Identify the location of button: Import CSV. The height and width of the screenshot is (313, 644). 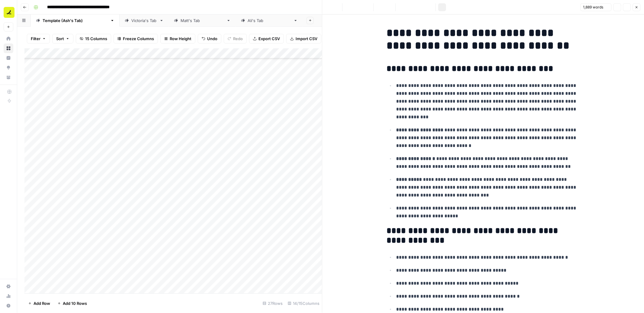
(304, 38).